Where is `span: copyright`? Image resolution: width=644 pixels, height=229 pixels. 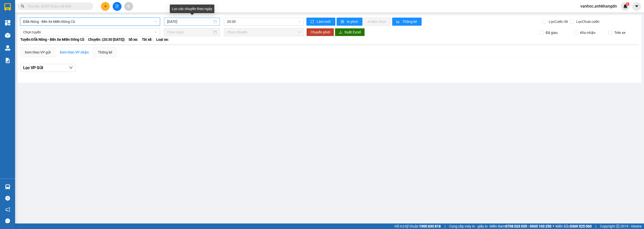
span: copyright is located at coordinates (618, 226).